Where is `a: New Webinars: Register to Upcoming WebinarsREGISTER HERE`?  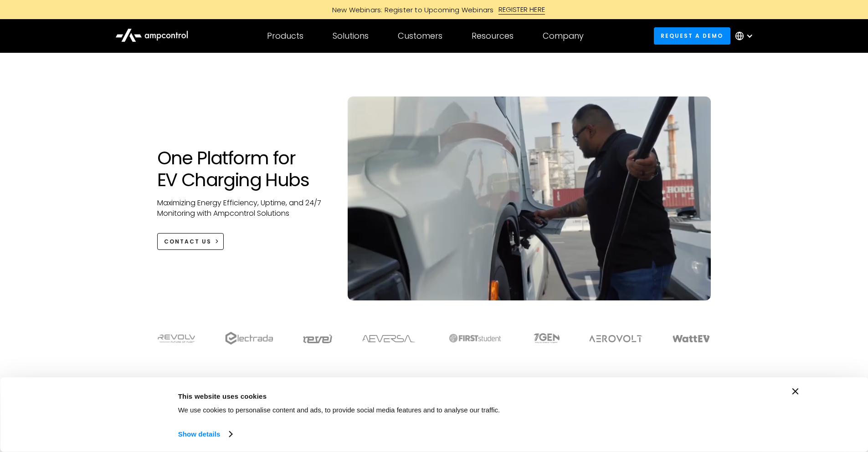 a: New Webinars: Register to Upcoming WebinarsREGISTER HERE is located at coordinates (434, 10).